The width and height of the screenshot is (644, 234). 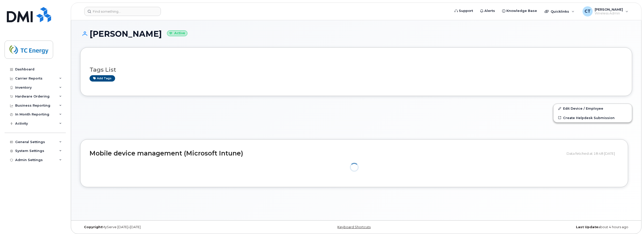 I want to click on a: Keyboard Shortcuts, so click(x=354, y=227).